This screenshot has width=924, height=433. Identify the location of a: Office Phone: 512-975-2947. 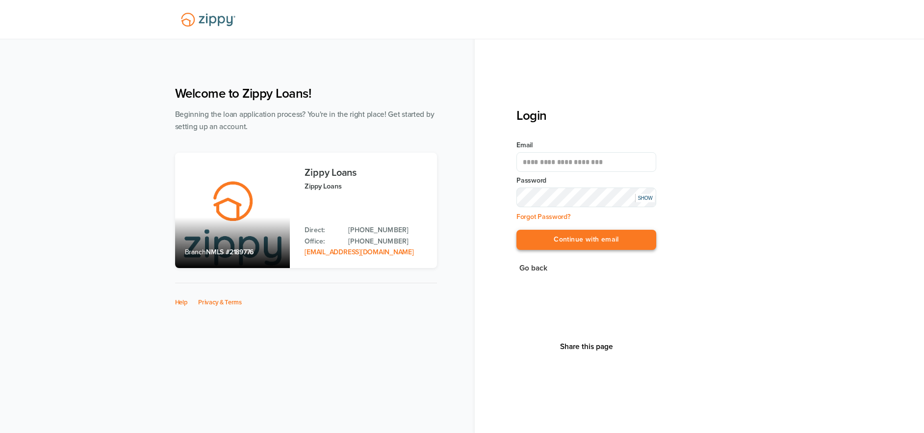
(388, 241).